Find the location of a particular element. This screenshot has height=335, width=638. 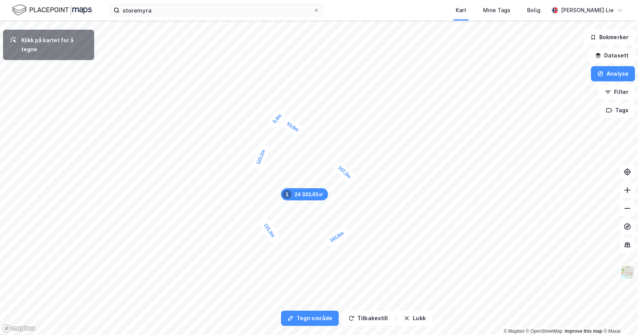

div: Kart is located at coordinates (461, 10).